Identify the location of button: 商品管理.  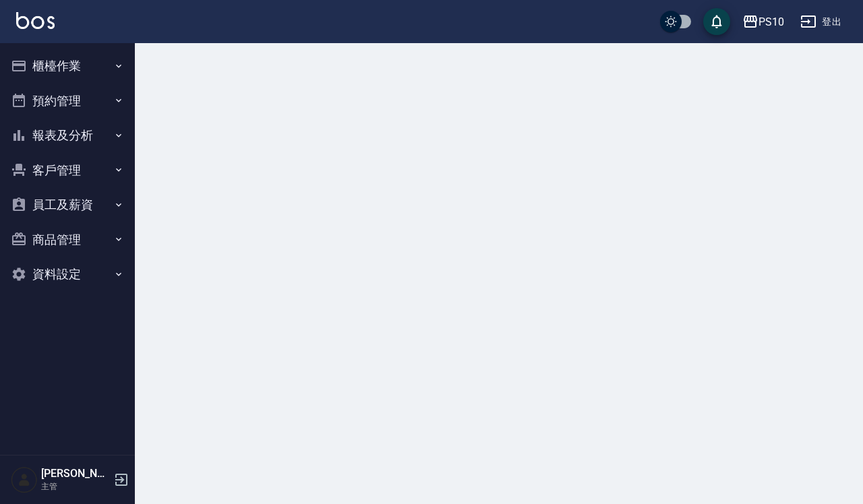
(68, 240).